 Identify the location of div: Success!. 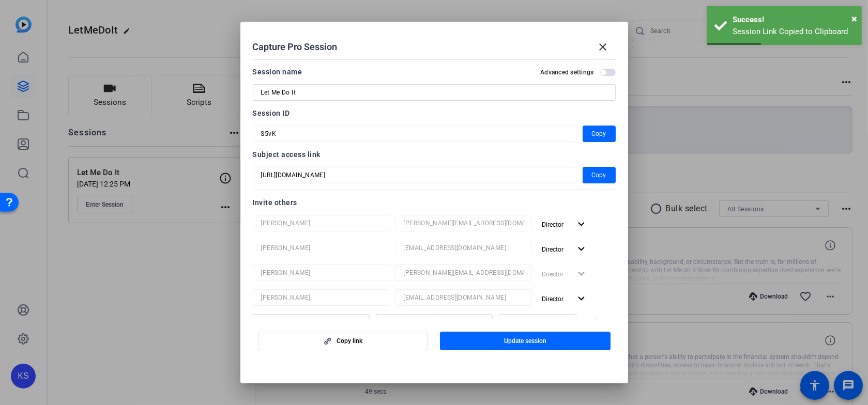
(793, 20).